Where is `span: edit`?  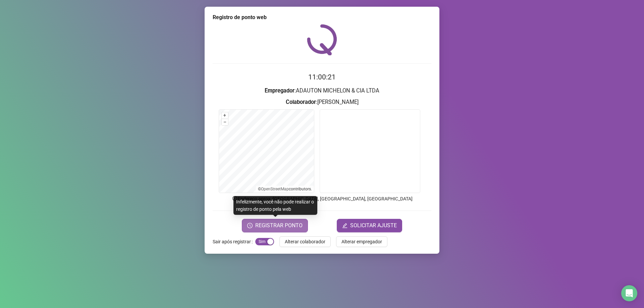
span: edit is located at coordinates (345, 225).